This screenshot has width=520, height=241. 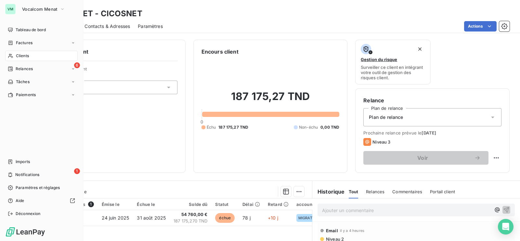 I want to click on span: Déconnexion, so click(x=28, y=214).